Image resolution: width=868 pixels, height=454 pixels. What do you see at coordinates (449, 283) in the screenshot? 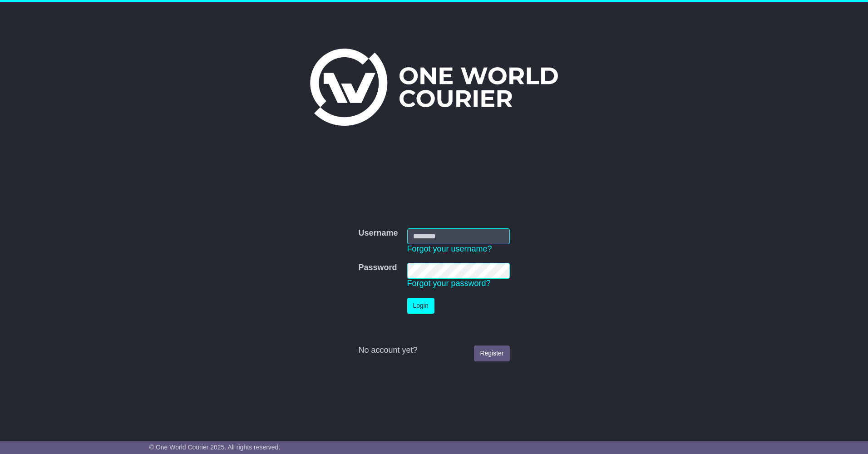
I see `a: Forgot your password?` at bounding box center [449, 283].